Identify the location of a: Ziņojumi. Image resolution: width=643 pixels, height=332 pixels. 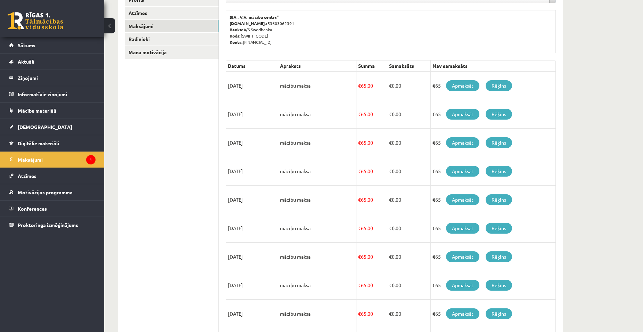
(52, 78).